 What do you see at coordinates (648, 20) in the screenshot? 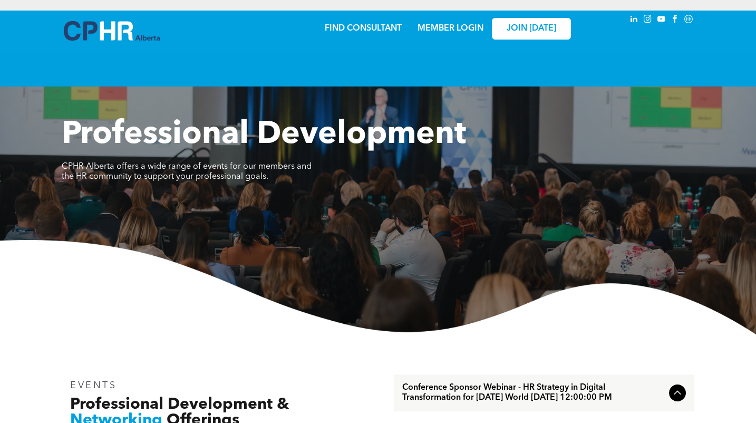
I see `a: instagram` at bounding box center [648, 20].